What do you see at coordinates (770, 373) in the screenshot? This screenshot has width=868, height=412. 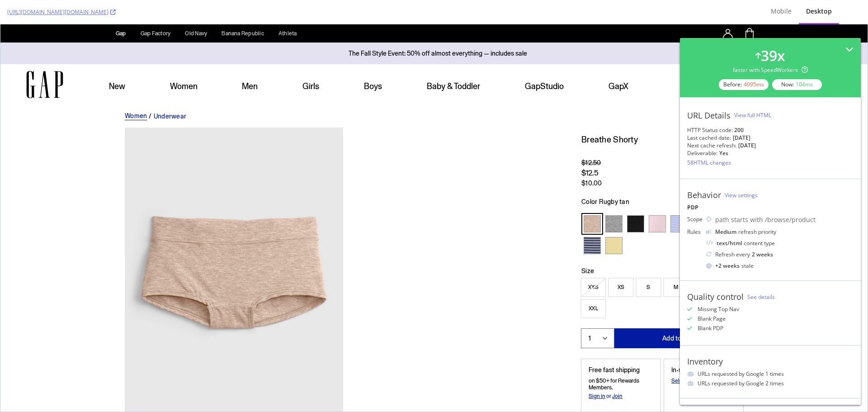 I see `li: URLs requested by Google 1 times` at bounding box center [770, 373].